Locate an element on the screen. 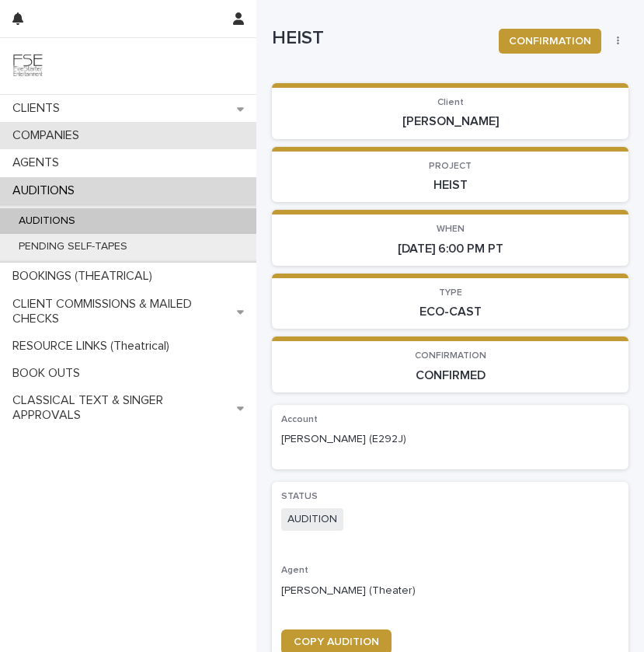 The width and height of the screenshot is (644, 652). span: PROJECT is located at coordinates (450, 166).